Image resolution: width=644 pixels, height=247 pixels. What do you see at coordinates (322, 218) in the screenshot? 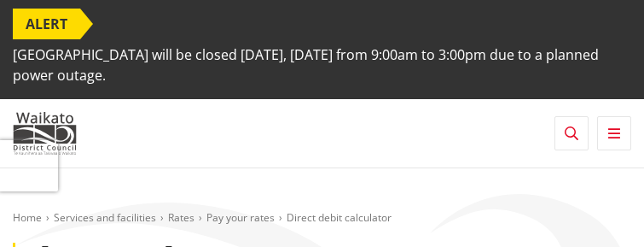
I see `nav: breadcrumb` at bounding box center [322, 218].